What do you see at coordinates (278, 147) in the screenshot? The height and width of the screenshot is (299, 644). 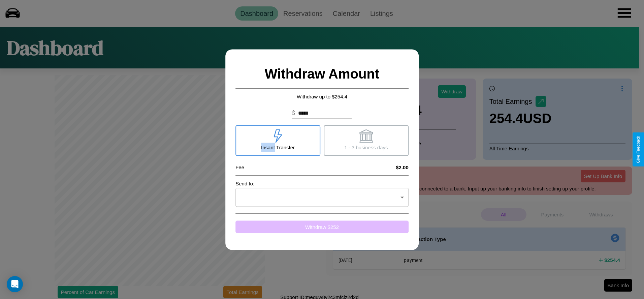 I see `p: Insant Transfer` at bounding box center [278, 147].